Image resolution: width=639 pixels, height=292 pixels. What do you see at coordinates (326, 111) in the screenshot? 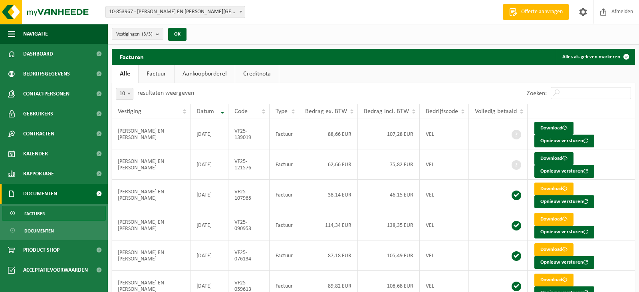
I see `span: Bedrag ex. BTW` at bounding box center [326, 111].